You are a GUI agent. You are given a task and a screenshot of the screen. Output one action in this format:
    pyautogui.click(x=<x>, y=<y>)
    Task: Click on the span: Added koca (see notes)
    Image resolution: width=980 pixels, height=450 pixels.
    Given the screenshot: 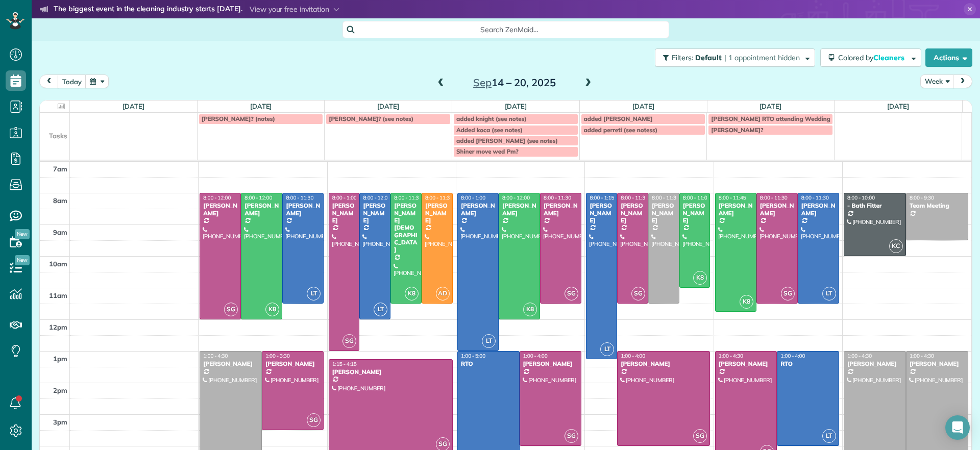 What is the action you would take?
    pyautogui.click(x=489, y=129)
    